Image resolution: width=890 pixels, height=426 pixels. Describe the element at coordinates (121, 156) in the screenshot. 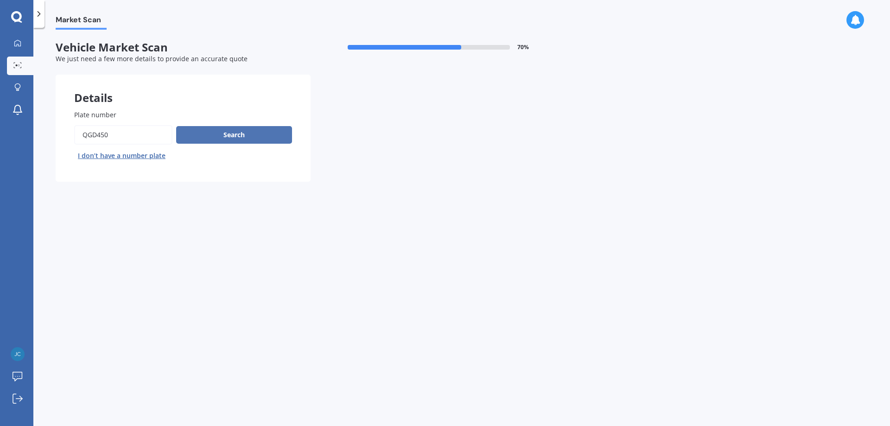

I see `button: I don’t have a number plate` at that location.